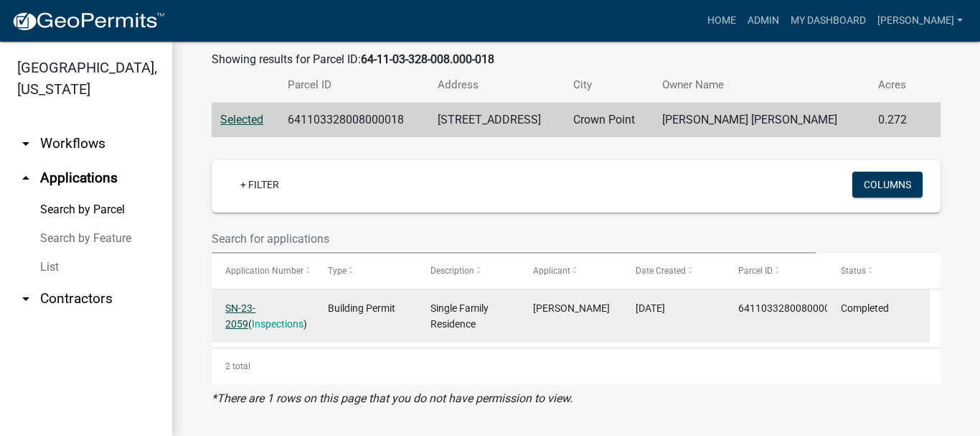 The height and width of the screenshot is (436, 980). I want to click on td: 0.272, so click(896, 120).